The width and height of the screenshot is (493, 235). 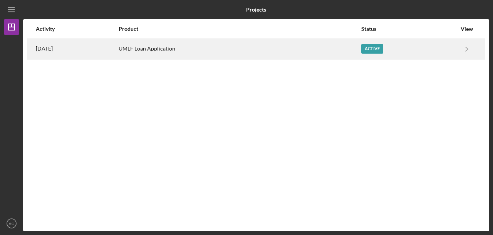 I want to click on div: Activity, so click(x=77, y=29).